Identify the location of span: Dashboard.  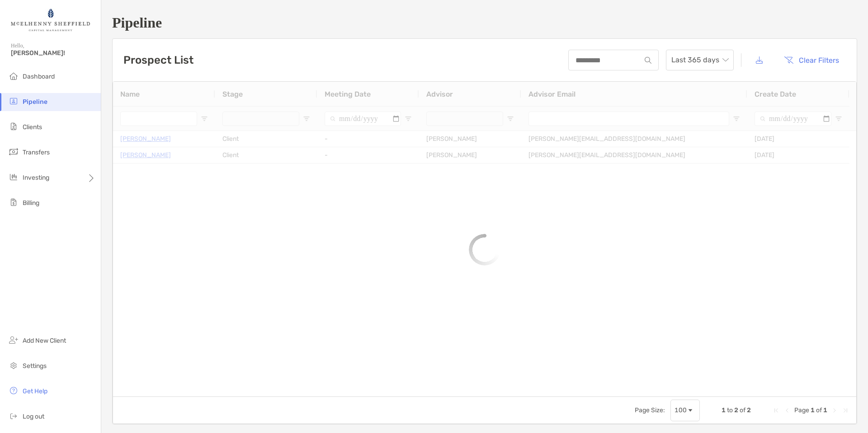
(38, 76).